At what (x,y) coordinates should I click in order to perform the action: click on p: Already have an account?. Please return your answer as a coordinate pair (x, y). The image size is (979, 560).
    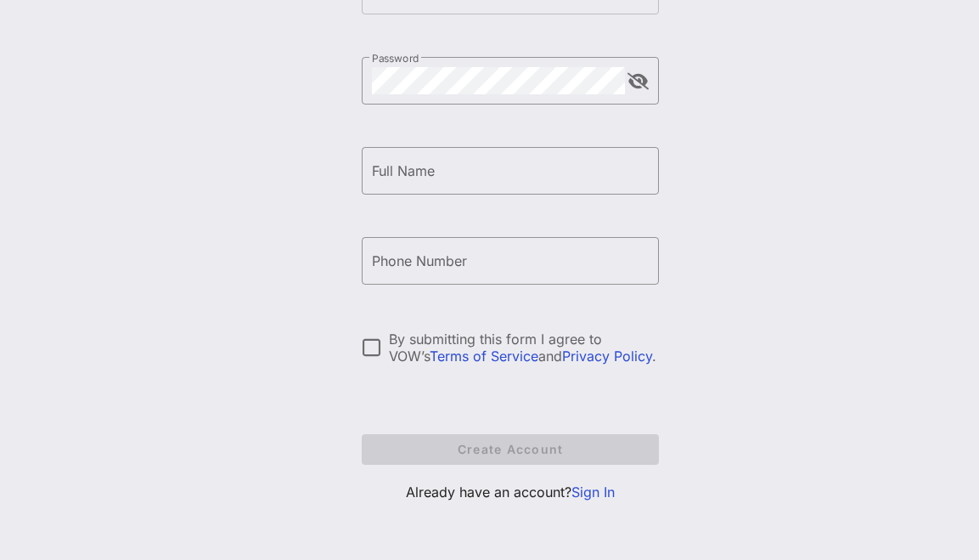
    Looking at the image, I should click on (510, 491).